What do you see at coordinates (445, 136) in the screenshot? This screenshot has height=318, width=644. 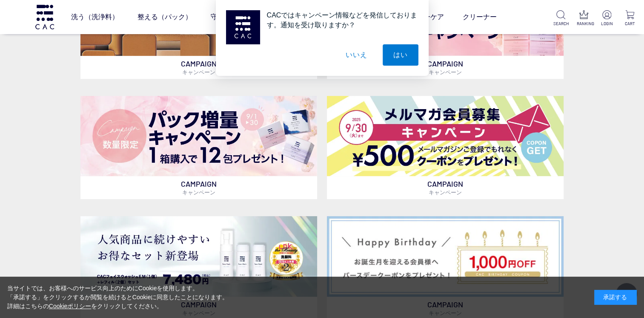 I see `img: メルマガ会員募集` at bounding box center [445, 136].